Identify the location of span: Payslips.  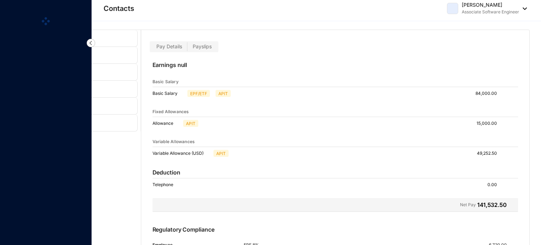
(202, 46).